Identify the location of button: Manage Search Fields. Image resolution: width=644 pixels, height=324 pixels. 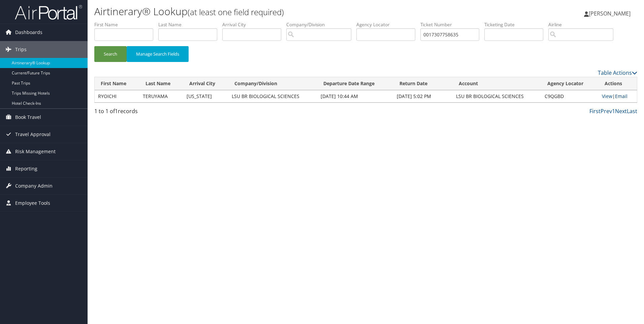
(158, 54).